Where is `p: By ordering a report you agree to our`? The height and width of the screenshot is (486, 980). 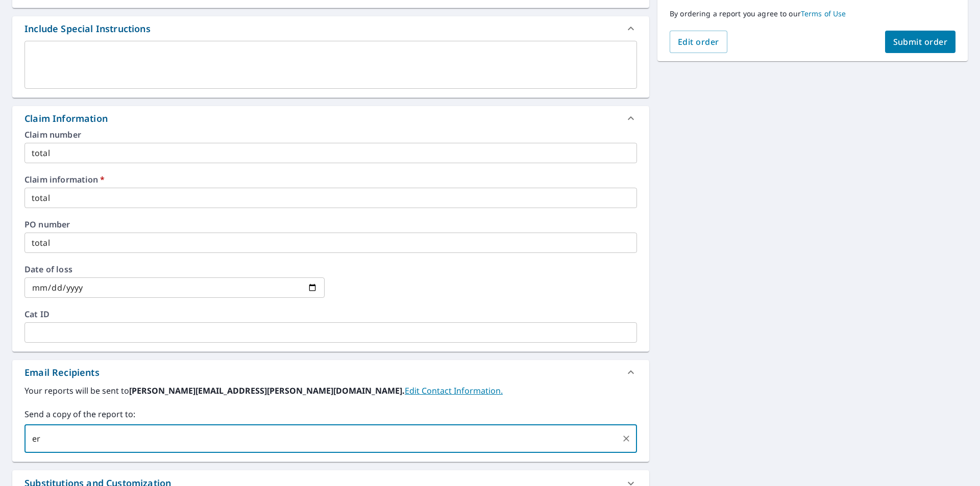 p: By ordering a report you agree to our is located at coordinates (813, 14).